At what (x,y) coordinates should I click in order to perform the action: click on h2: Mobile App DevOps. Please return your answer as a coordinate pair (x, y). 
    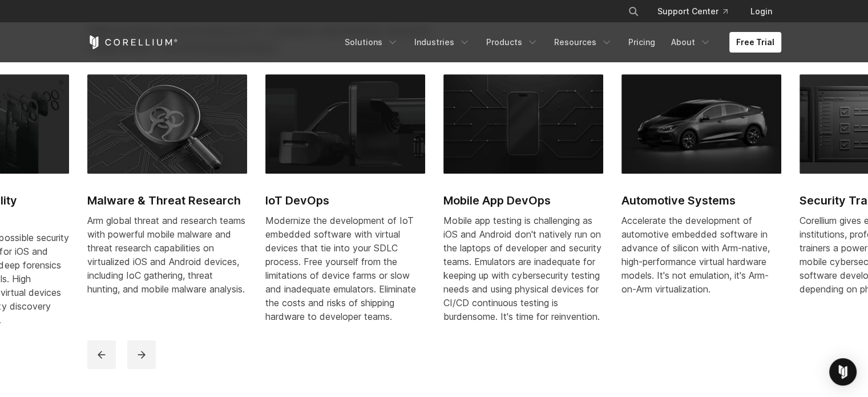
    Looking at the image, I should click on (524, 201).